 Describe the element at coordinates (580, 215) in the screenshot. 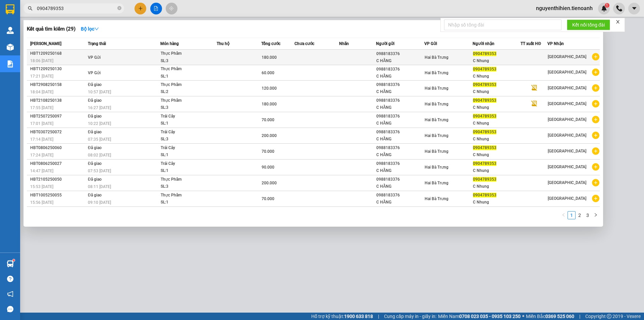

I see `a: 2` at that location.